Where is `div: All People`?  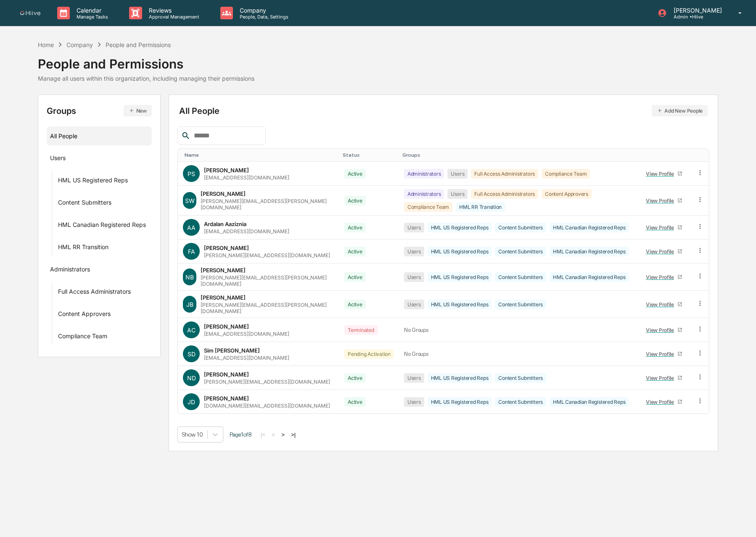
div: All People is located at coordinates (443, 110).